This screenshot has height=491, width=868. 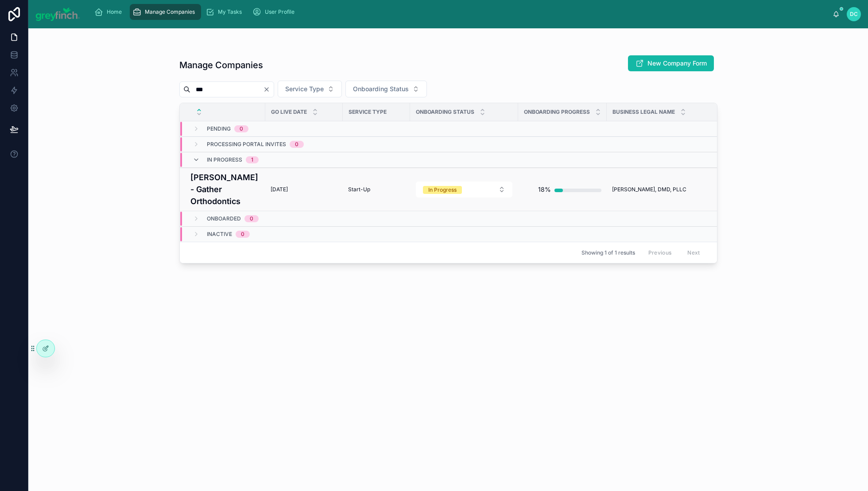 I want to click on span: Go Live Date, so click(x=288, y=112).